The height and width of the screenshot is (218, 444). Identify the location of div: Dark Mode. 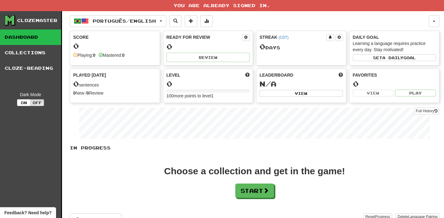
(30, 95).